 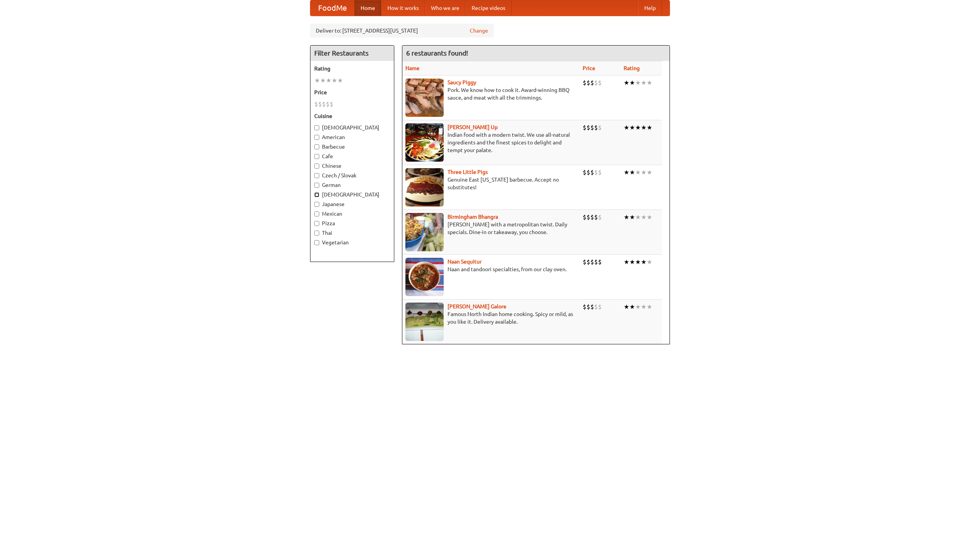 I want to click on b: Saucy Piggy, so click(x=462, y=82).